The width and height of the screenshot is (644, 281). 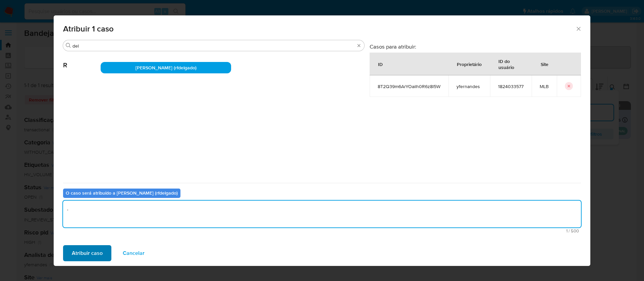 What do you see at coordinates (511, 64) in the screenshot?
I see `div: ID do usuário` at bounding box center [511, 64].